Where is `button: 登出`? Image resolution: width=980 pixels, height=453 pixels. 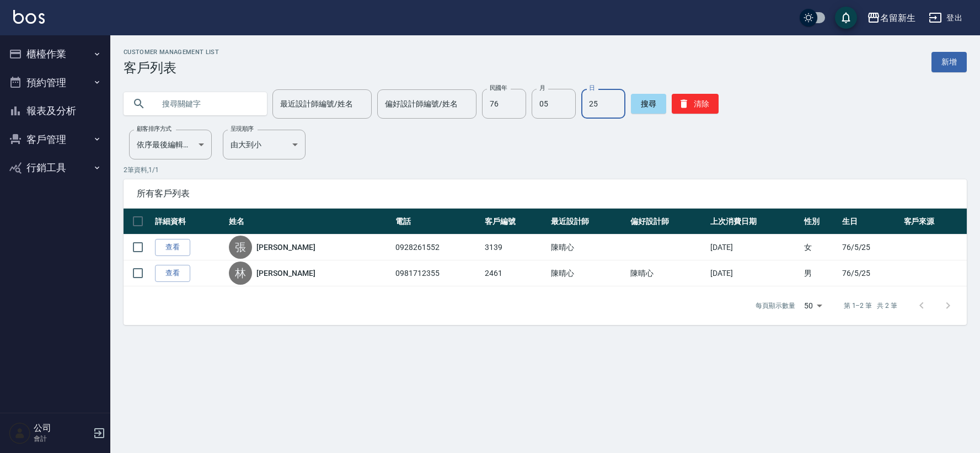 button: 登出 is located at coordinates (945, 18).